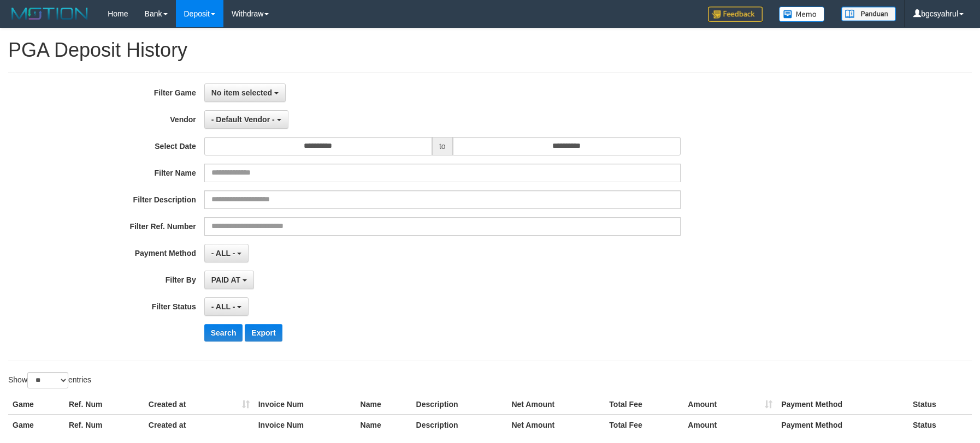 The width and height of the screenshot is (980, 443). Describe the element at coordinates (242, 93) in the screenshot. I see `span: No item selected` at that location.